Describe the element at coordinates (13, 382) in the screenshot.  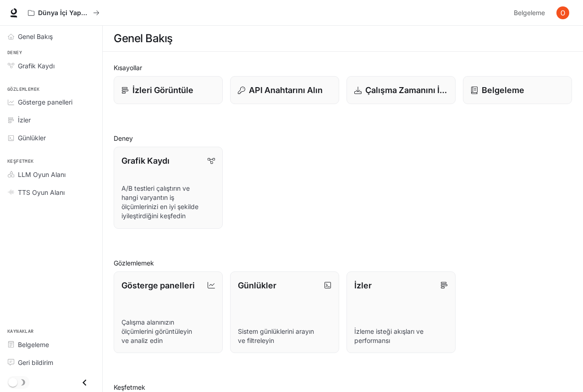
I see `span: Karanlık mod geçişi` at that location.